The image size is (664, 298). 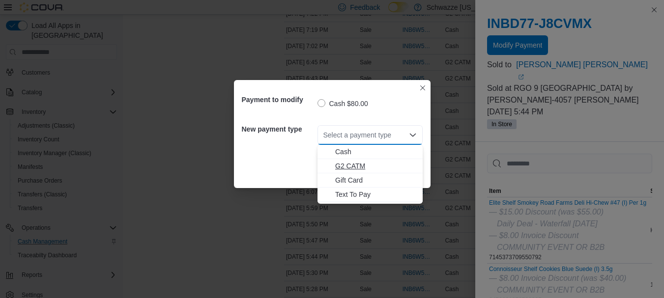 What do you see at coordinates (370, 180) in the screenshot?
I see `button: Gift Card` at bounding box center [370, 180].